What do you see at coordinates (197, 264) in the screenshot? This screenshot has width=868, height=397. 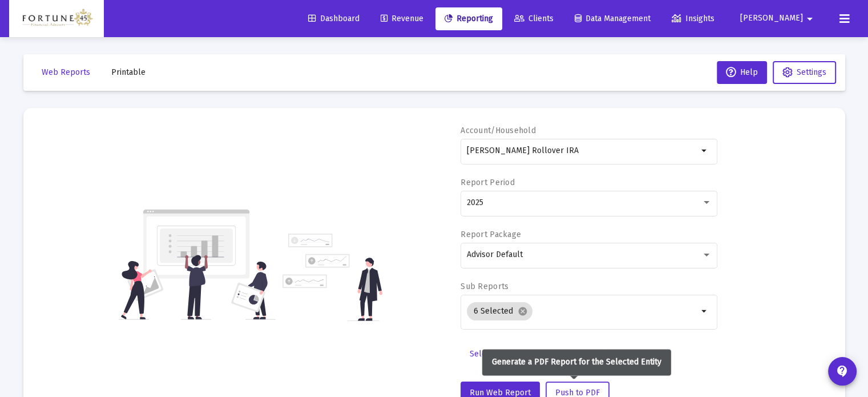 I see `img: reporting` at bounding box center [197, 264].